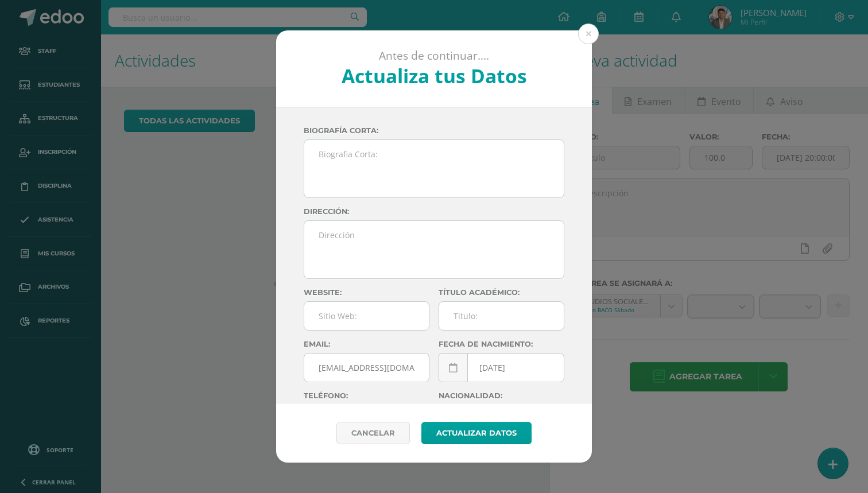 Image resolution: width=868 pixels, height=493 pixels. What do you see at coordinates (434, 56) in the screenshot?
I see `p: Antes de continuar....` at bounding box center [434, 56].